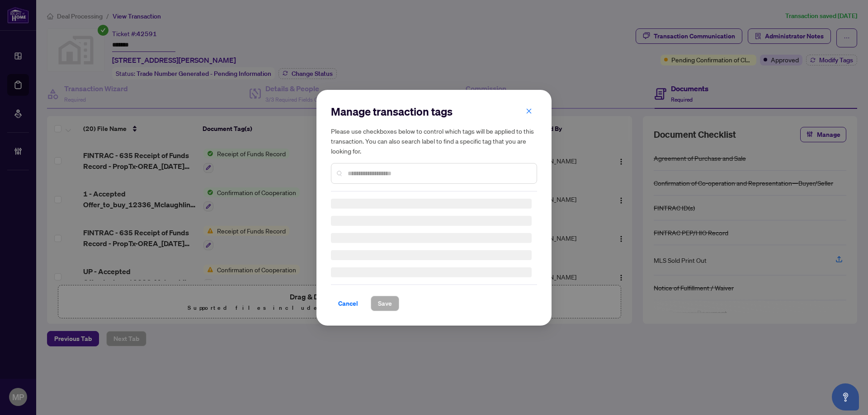 The image size is (868, 415). Describe the element at coordinates (348, 303) in the screenshot. I see `button: Cancel` at that location.